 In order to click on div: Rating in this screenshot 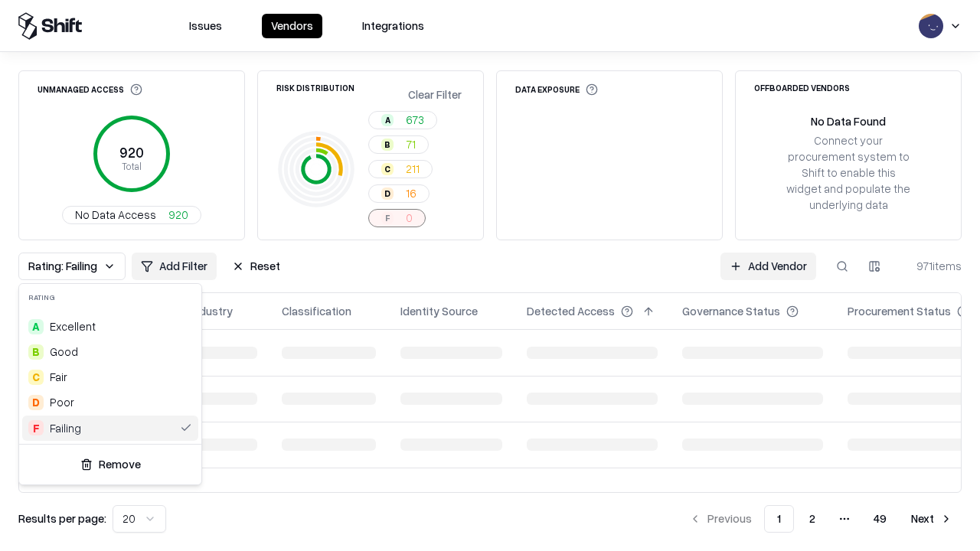, I will do `click(110, 297)`.